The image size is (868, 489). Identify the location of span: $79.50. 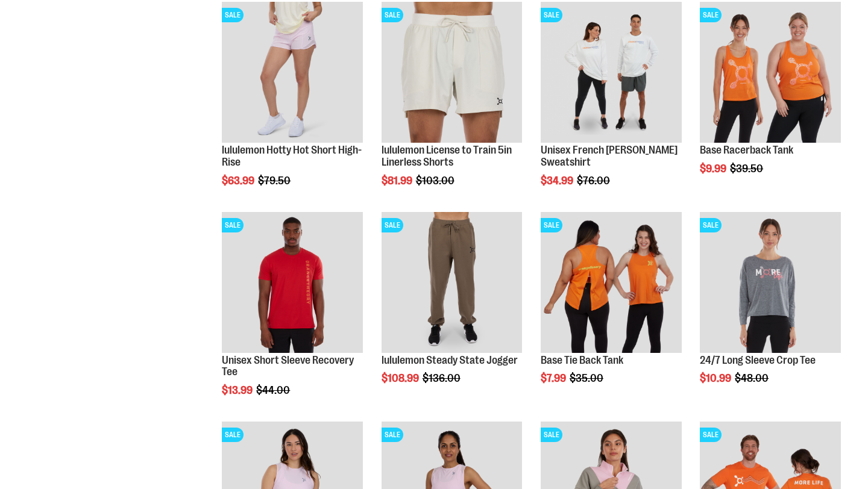
(275, 181).